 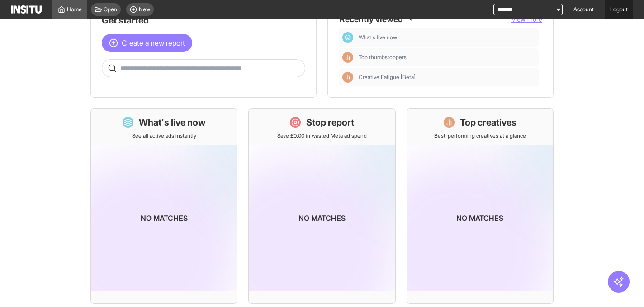 What do you see at coordinates (154, 43) in the screenshot?
I see `span: Create a new report` at bounding box center [154, 43].